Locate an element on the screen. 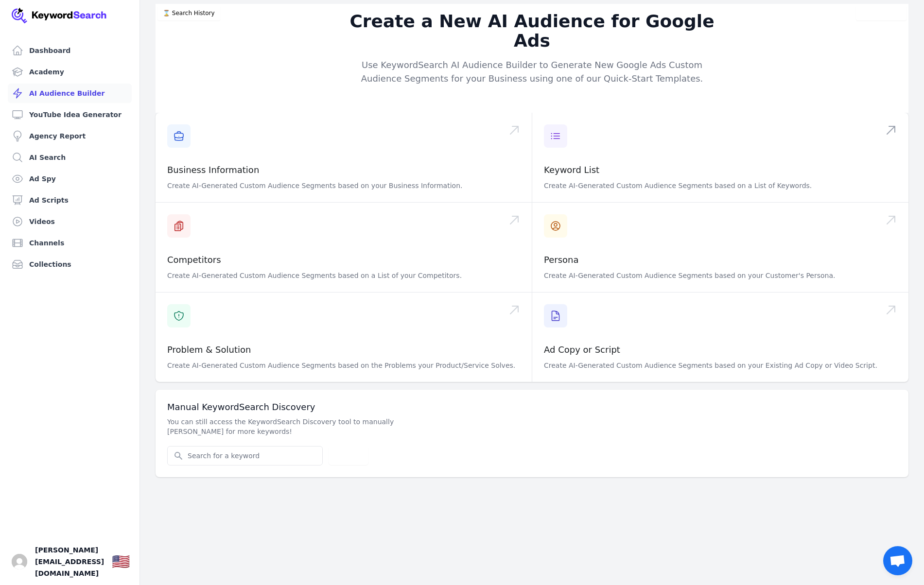 Image resolution: width=924 pixels, height=585 pixels. a: Persona is located at coordinates (561, 260).